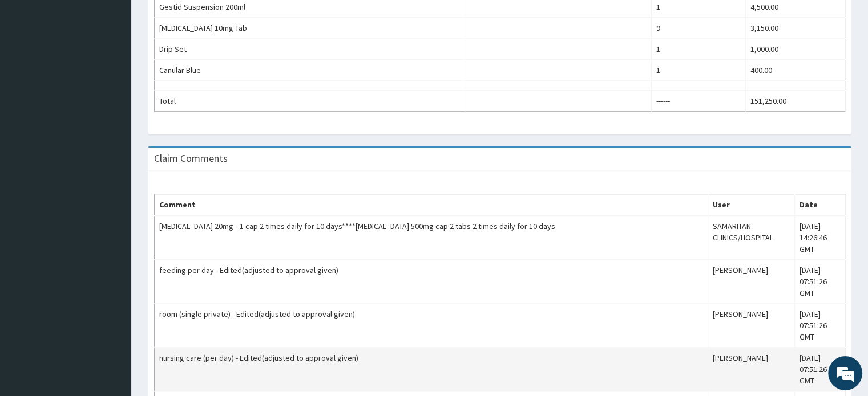 The height and width of the screenshot is (396, 868). I want to click on td: Total, so click(310, 101).